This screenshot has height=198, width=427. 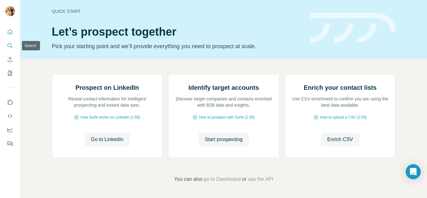 What do you see at coordinates (343, 117) in the screenshot?
I see `span: How to upload a CSV (2:59)` at bounding box center [343, 117].